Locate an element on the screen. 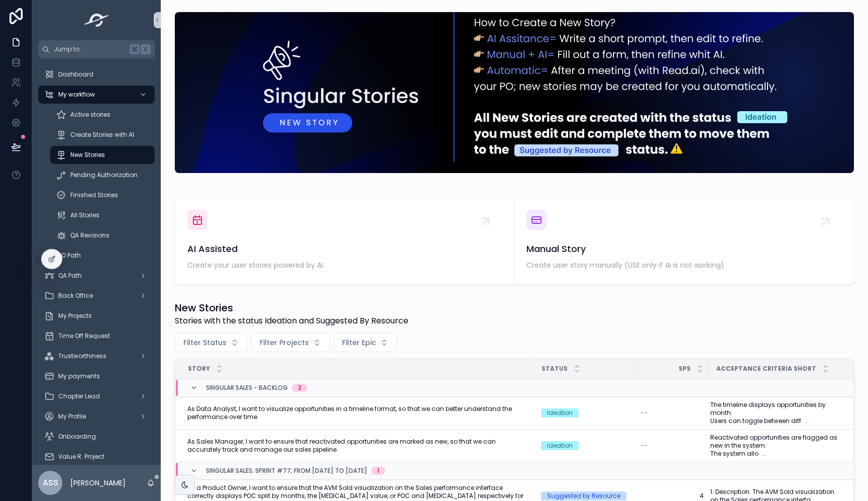  a: My Projects is located at coordinates (97, 316).